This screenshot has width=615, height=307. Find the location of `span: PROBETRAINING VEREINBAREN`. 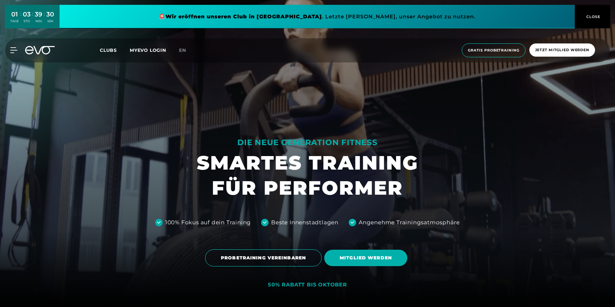

span: PROBETRAINING VEREINBAREN is located at coordinates (263, 258).